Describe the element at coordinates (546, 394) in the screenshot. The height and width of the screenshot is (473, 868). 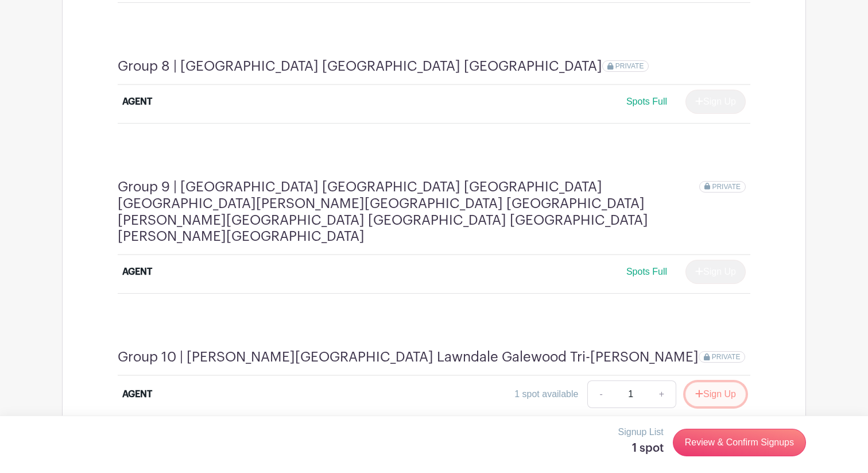
I see `div: 1 spot available` at that location.